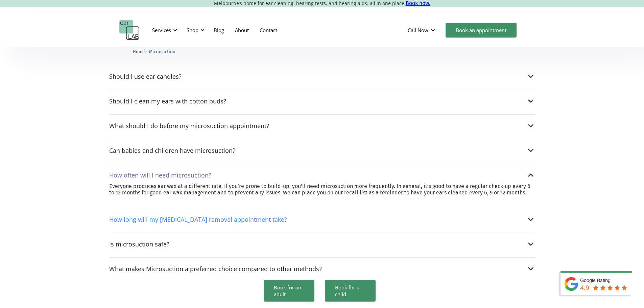 This screenshot has height=308, width=644. What do you see at coordinates (322, 175) in the screenshot?
I see `div: How often will I need microsuction?How often will I need microsuction?` at bounding box center [322, 175].